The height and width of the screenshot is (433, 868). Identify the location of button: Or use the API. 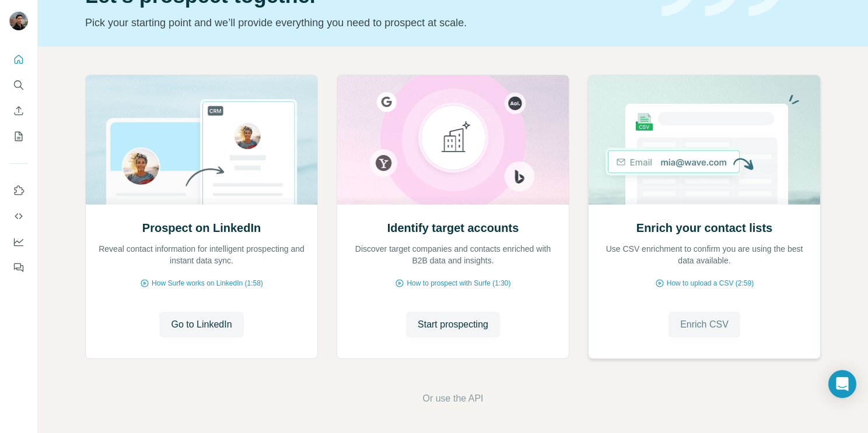
(452, 399).